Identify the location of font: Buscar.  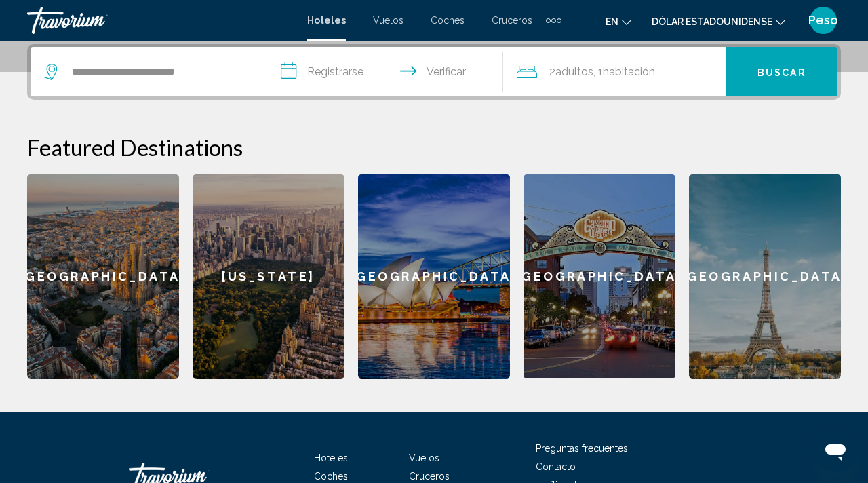
(782, 73).